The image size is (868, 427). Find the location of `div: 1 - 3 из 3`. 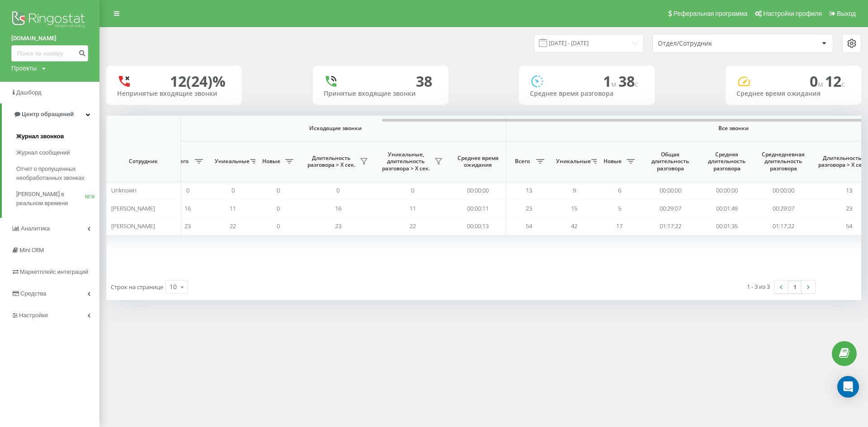

div: 1 - 3 из 3 is located at coordinates (759, 287).